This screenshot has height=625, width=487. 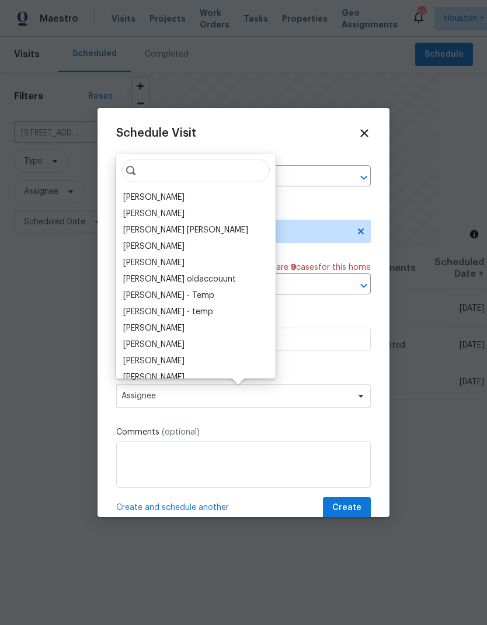 What do you see at coordinates (243, 432) in the screenshot?
I see `label: Comments` at bounding box center [243, 432].